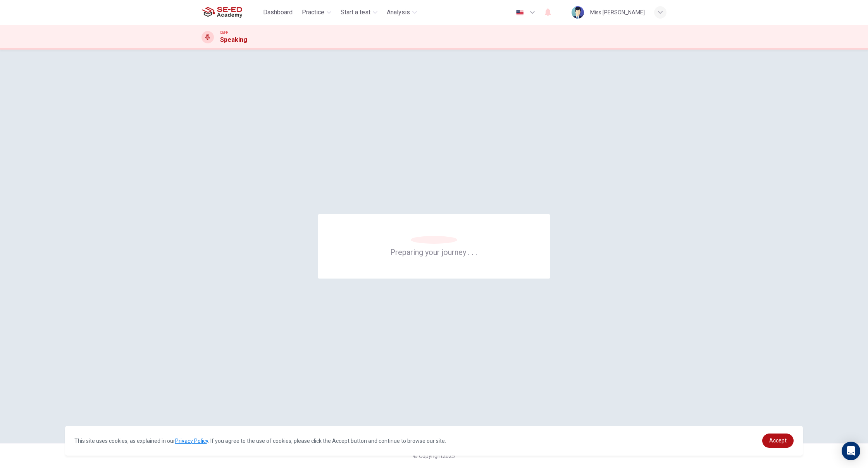 The height and width of the screenshot is (468, 868). Describe the element at coordinates (278, 12) in the screenshot. I see `button: Dashboard` at that location.